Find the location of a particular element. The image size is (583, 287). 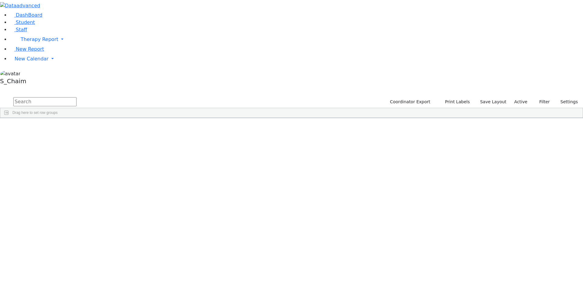

label: Active is located at coordinates (521, 102).